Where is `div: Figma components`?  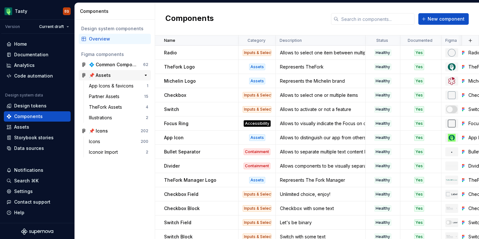
div: Figma components is located at coordinates (115, 54).